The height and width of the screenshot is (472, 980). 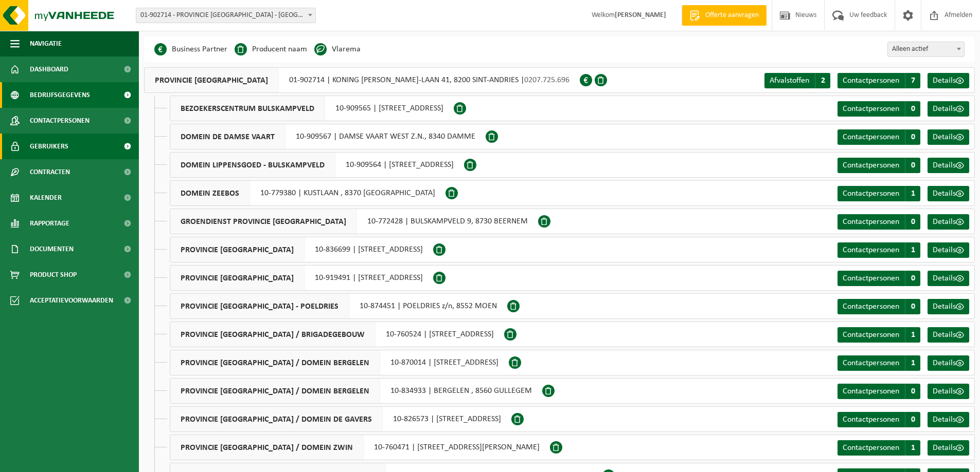 What do you see at coordinates (546, 80) in the screenshot?
I see `span: 0207.725.696` at bounding box center [546, 80].